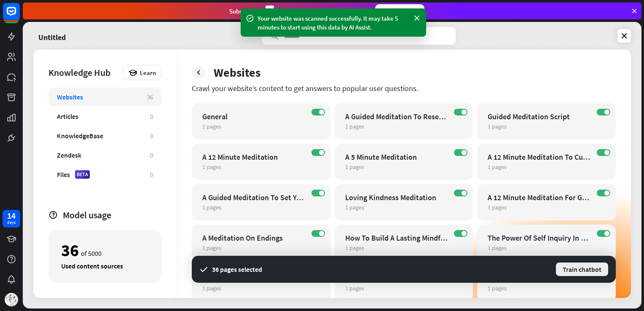  Describe the element at coordinates (52, 36) in the screenshot. I see `a: Untitled` at that location.